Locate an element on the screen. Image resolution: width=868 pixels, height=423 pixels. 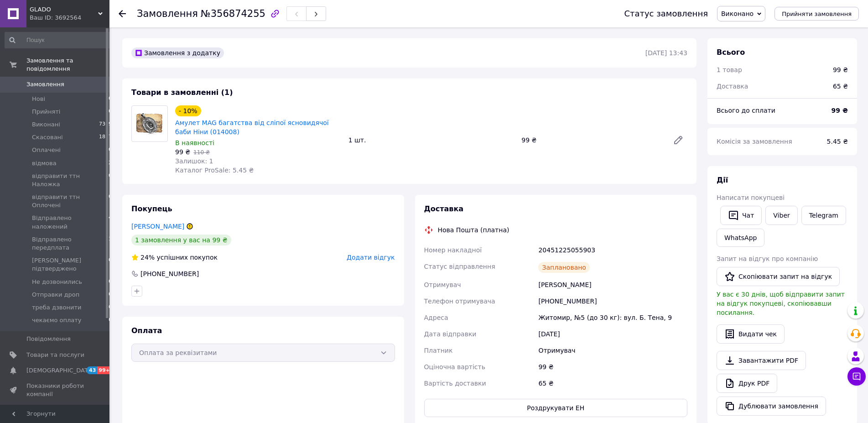
span: Нові is located at coordinates (38, 99).